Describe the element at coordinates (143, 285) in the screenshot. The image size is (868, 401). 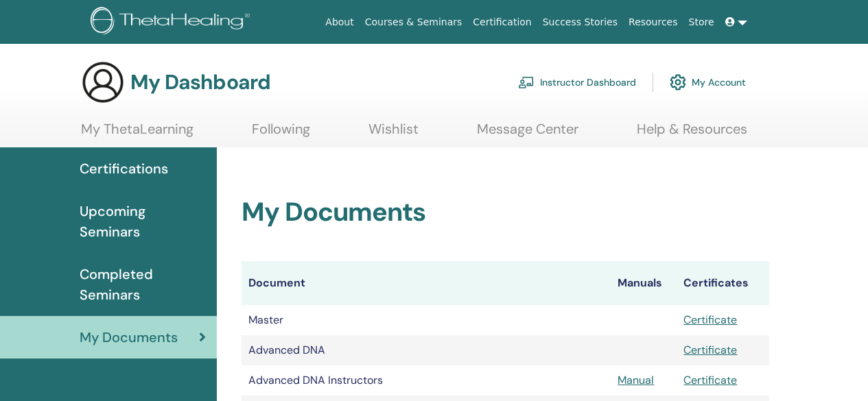
I see `span: Completed Seminars` at that location.